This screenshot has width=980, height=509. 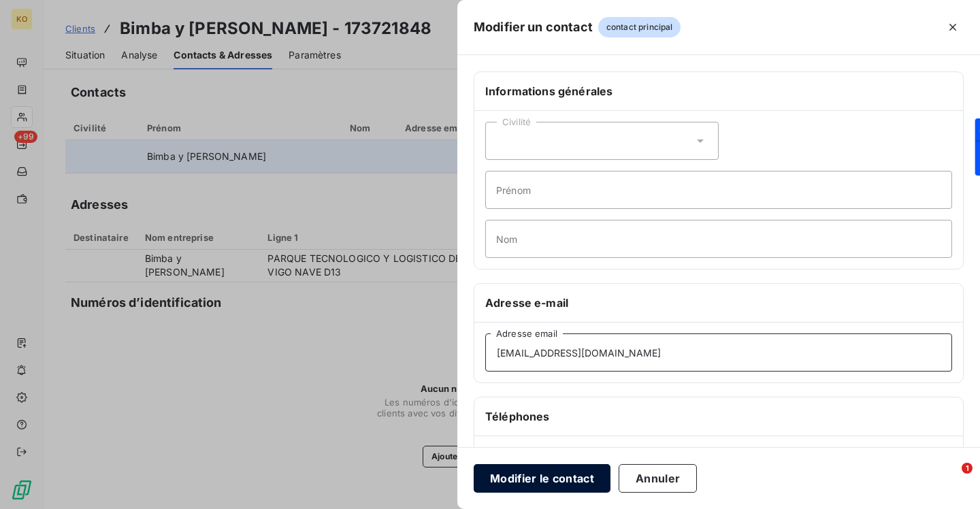 What do you see at coordinates (718, 303) in the screenshot?
I see `h6: Adresse e-mail` at bounding box center [718, 303].